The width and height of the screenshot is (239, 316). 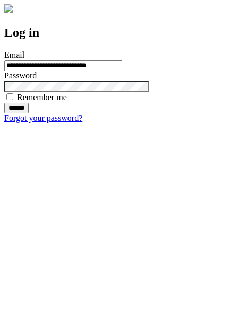 I want to click on h2: Log in, so click(x=119, y=32).